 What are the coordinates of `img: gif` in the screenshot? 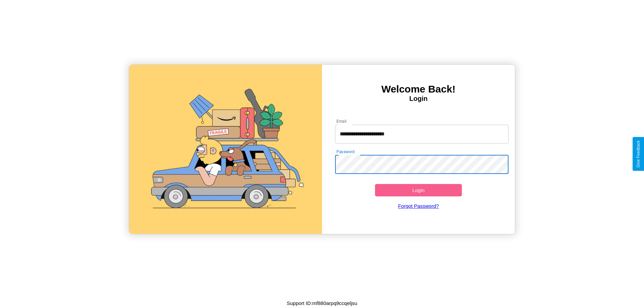 It's located at (225, 149).